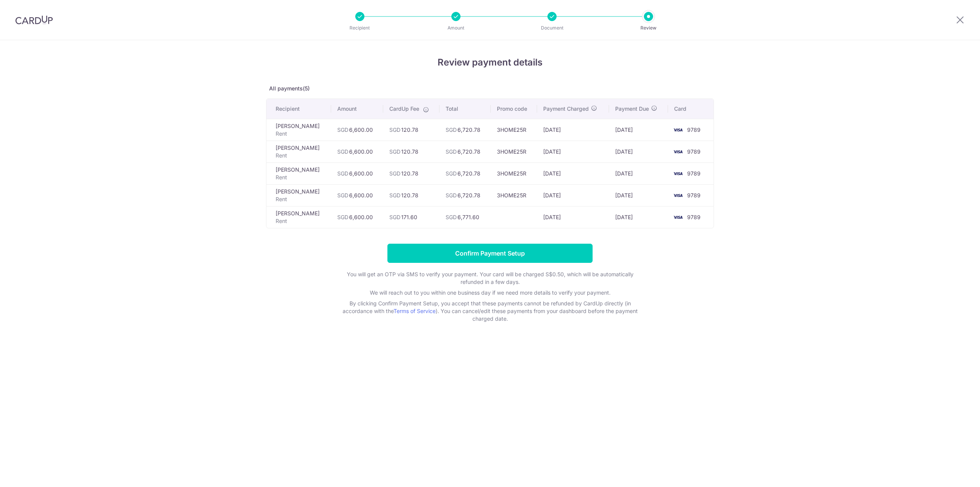 The height and width of the screenshot is (487, 980). I want to click on a: Terms of Service, so click(414, 310).